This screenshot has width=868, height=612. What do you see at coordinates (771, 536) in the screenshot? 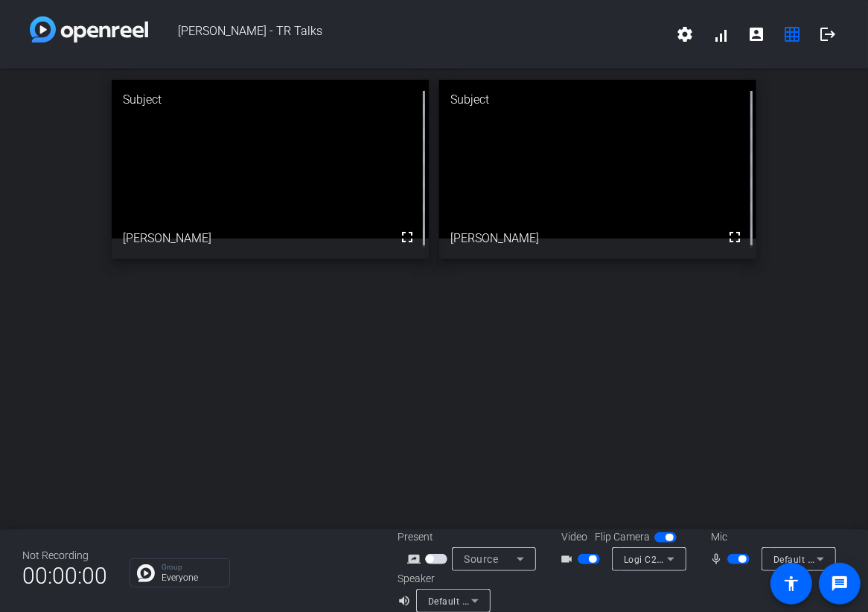
I see `div: Mic` at bounding box center [771, 536].